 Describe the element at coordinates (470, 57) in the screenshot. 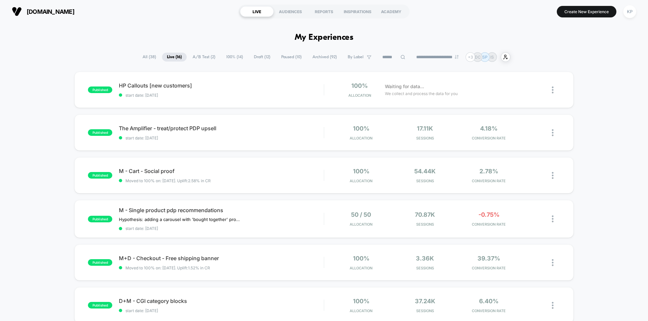

I see `div: + 3` at that location.